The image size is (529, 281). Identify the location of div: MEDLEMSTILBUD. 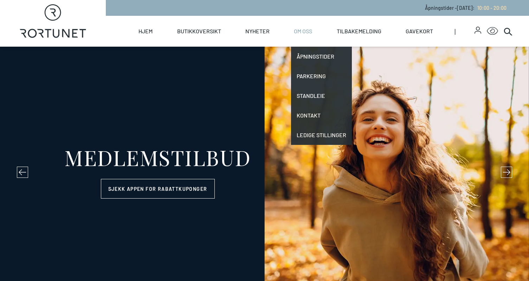
(157, 157).